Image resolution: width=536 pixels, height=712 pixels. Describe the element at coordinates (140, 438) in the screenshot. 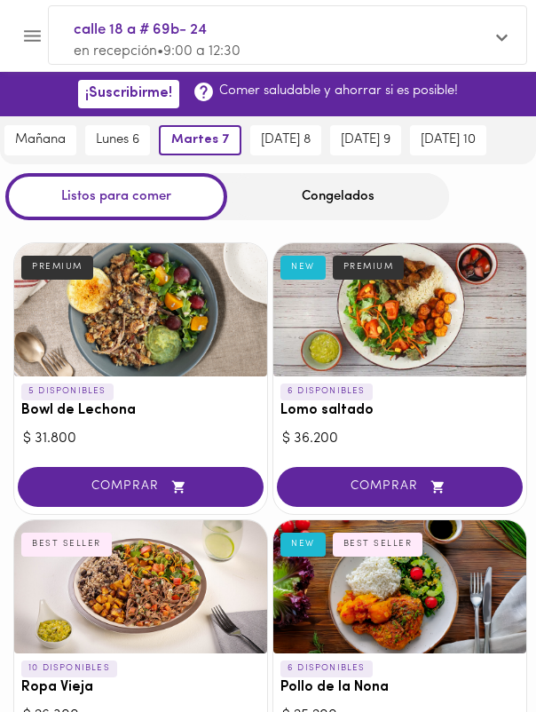

I see `div: $ 31.800` at that location.